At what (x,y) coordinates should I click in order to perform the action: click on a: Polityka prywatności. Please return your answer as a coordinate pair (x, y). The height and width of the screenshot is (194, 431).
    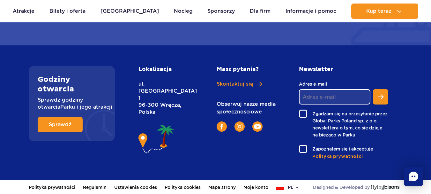
    Looking at the image, I should click on (350, 156).